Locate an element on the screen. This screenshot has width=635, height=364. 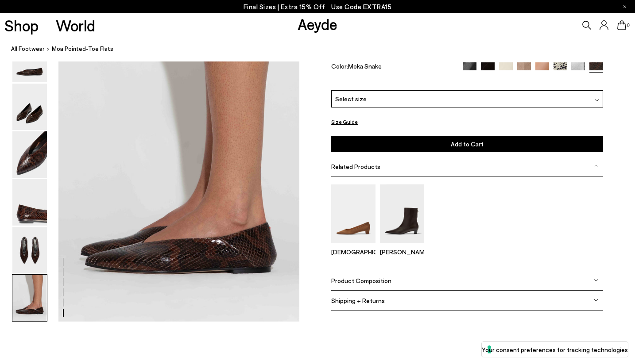
img: Moa Pointed-Toe Flats - Image 2 is located at coordinates (30, 106).